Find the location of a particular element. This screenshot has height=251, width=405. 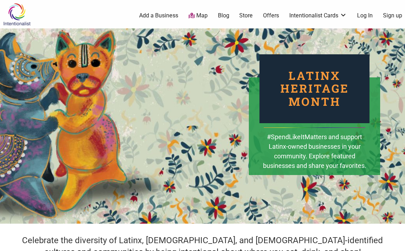

a: Map is located at coordinates (198, 16).